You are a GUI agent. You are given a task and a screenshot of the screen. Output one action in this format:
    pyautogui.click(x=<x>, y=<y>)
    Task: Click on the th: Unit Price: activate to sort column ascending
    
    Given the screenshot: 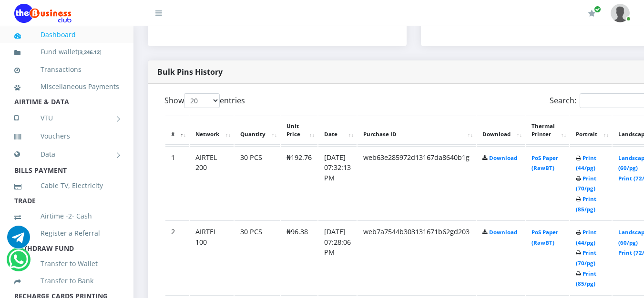 What is the action you would take?
    pyautogui.click(x=299, y=130)
    